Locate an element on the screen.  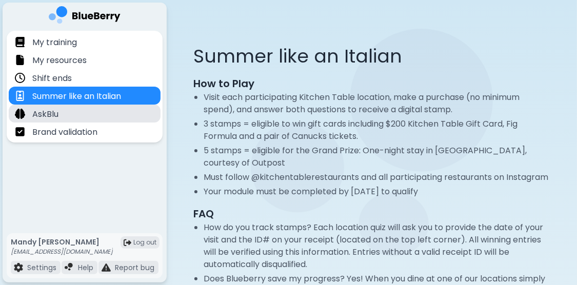
h2: FAQ is located at coordinates (372, 214).